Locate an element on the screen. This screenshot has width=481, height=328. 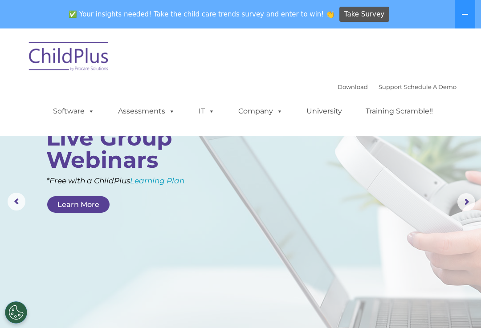
a: University is located at coordinates (324, 111).